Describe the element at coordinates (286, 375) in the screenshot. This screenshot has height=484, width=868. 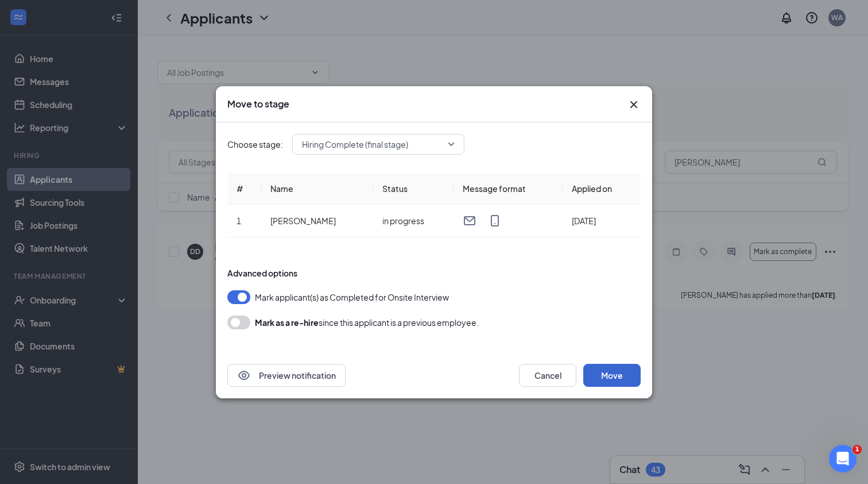
I see `button: EyePreview notification` at that location.